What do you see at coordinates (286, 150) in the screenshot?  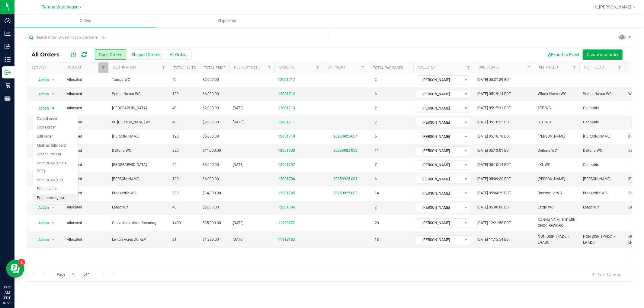 I see `a: 12001708` at bounding box center [286, 150].